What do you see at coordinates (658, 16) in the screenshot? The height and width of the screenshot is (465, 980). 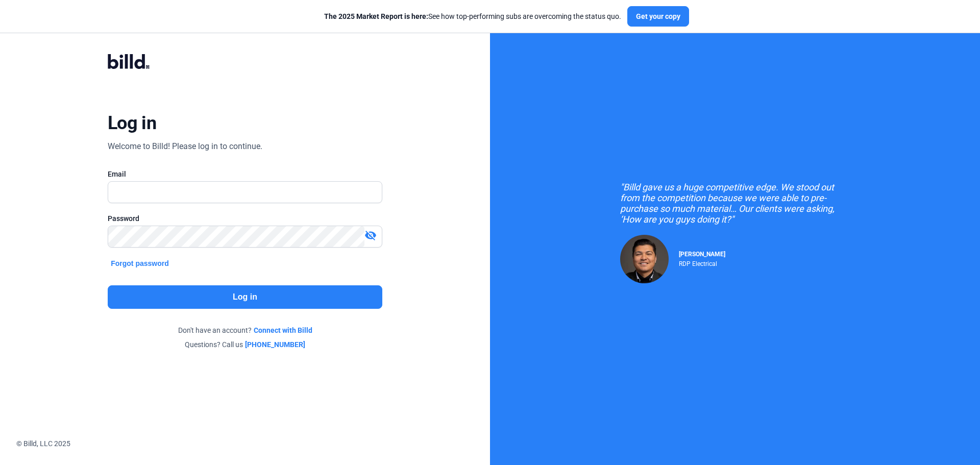 I see `button: Get your copy` at bounding box center [658, 16].